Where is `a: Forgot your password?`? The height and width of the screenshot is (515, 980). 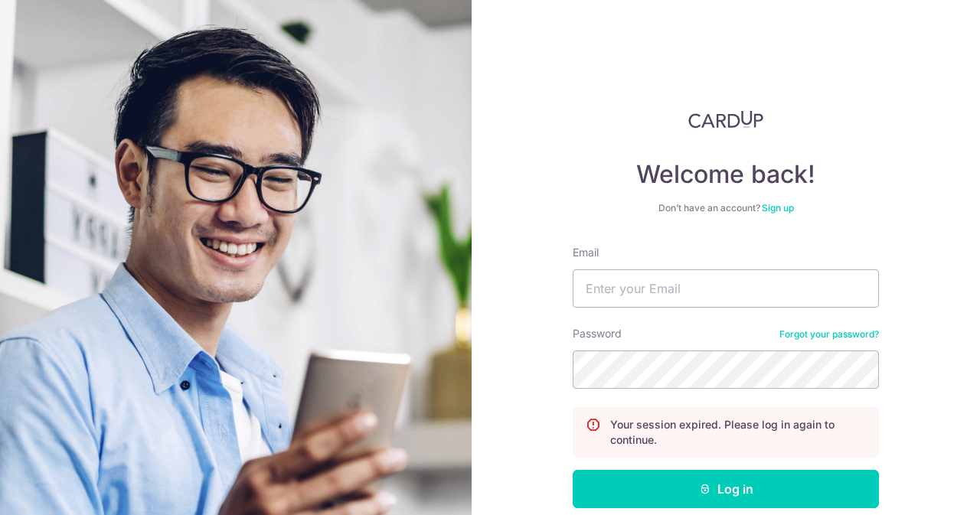 a: Forgot your password? is located at coordinates (829, 335).